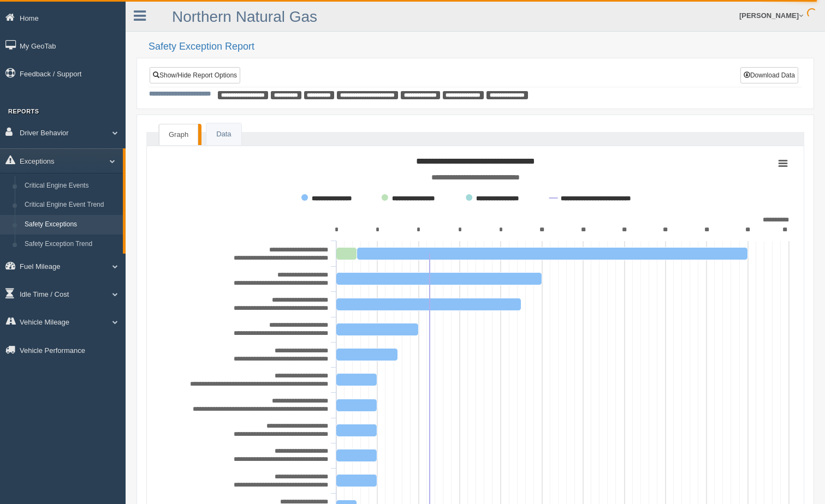 The width and height of the screenshot is (825, 504). What do you see at coordinates (71, 186) in the screenshot?
I see `a: Critical Engine Events` at bounding box center [71, 186].